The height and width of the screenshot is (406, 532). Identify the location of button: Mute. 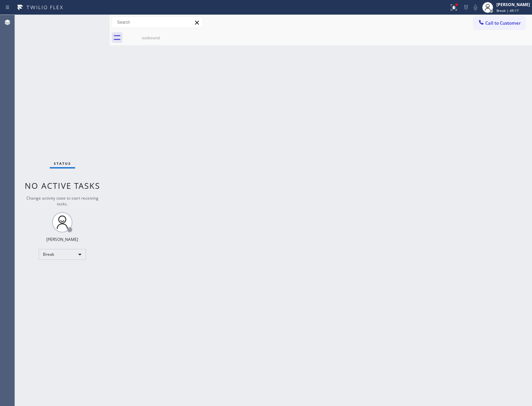
(475, 7).